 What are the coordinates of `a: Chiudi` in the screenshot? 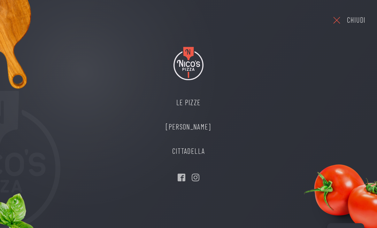 It's located at (349, 20).